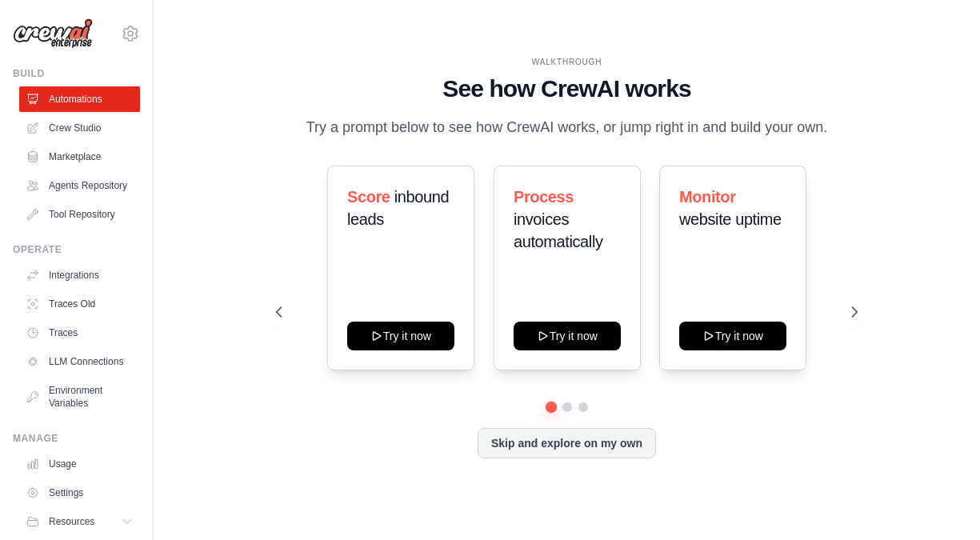 Image resolution: width=980 pixels, height=540 pixels. I want to click on button: Resources, so click(79, 521).